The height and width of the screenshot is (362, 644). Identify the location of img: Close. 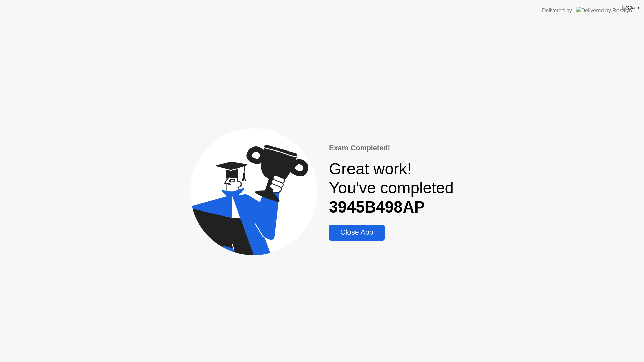
(631, 8).